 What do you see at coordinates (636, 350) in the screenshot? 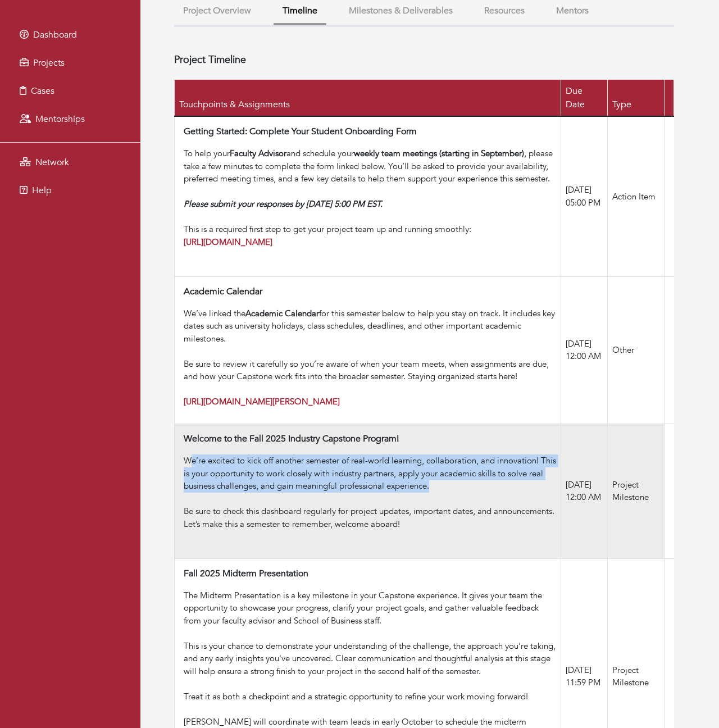
I see `td: Other` at bounding box center [636, 350].